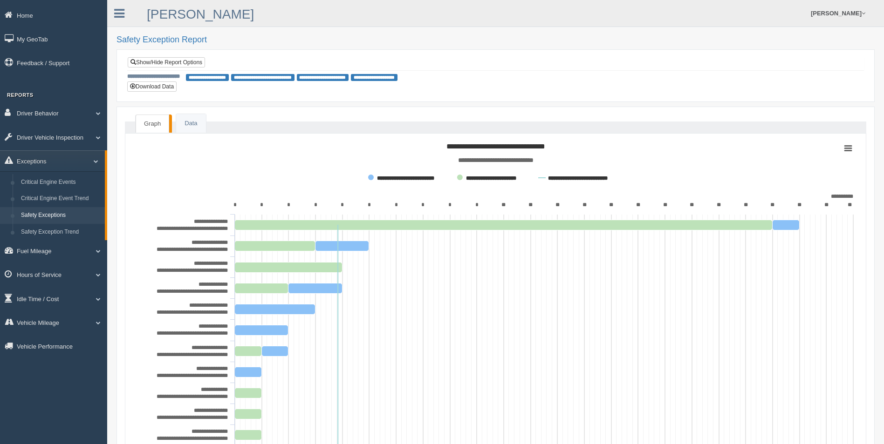 Image resolution: width=884 pixels, height=444 pixels. What do you see at coordinates (61, 232) in the screenshot?
I see `a: Safety Exception Trend` at bounding box center [61, 232].